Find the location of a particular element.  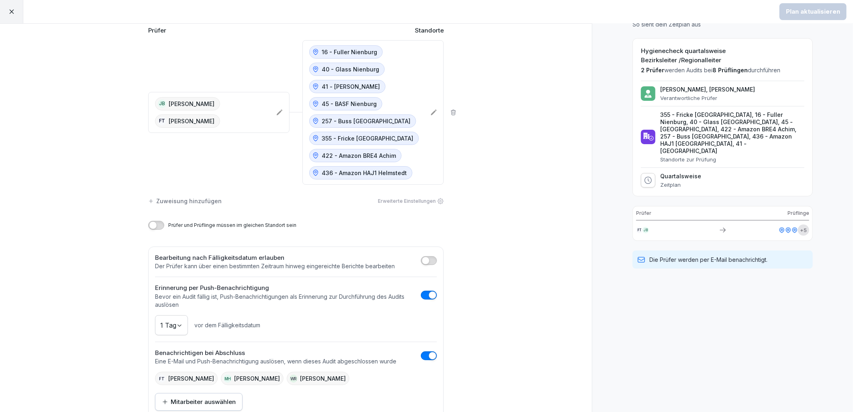

p: So sieht dein Zeitplan aus is located at coordinates (722, 24).